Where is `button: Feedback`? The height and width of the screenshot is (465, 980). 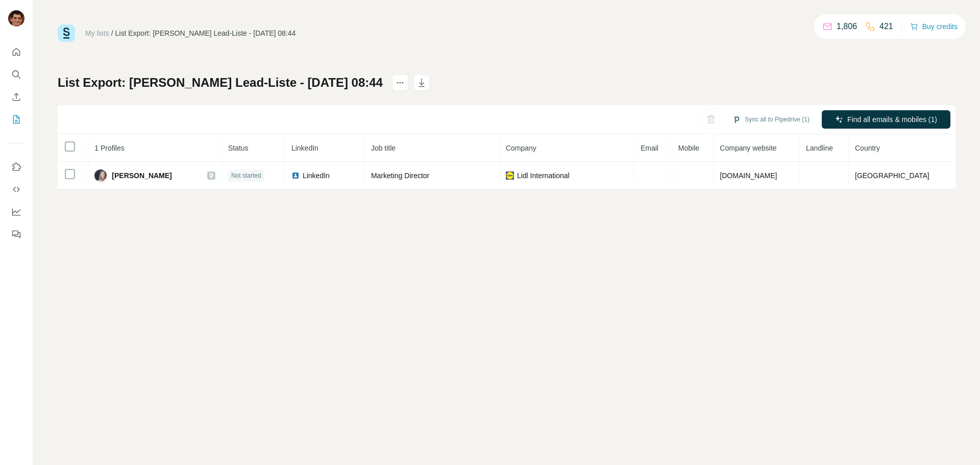
button: Feedback is located at coordinates (16, 234).